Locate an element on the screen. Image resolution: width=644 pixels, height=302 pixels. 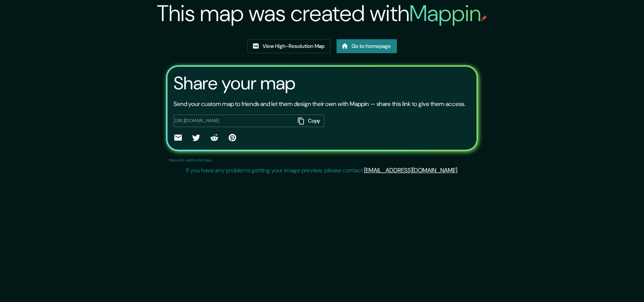
button: Copy is located at coordinates (310, 120).